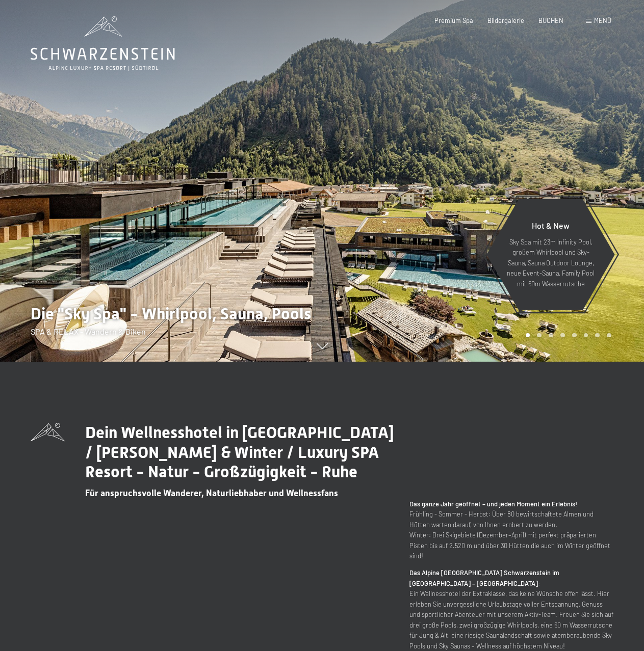  Describe the element at coordinates (454, 20) in the screenshot. I see `span: Premium Spa` at that location.